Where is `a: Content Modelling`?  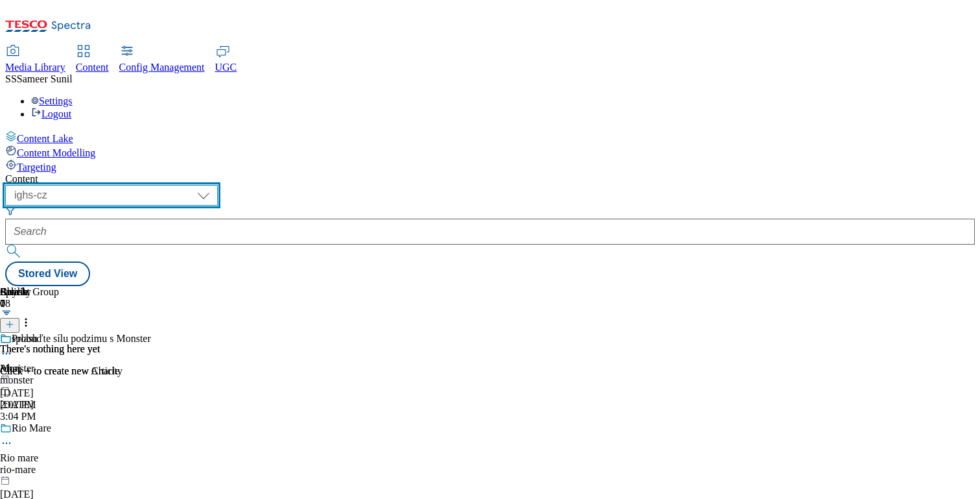
a: Content Modelling is located at coordinates (490, 152).